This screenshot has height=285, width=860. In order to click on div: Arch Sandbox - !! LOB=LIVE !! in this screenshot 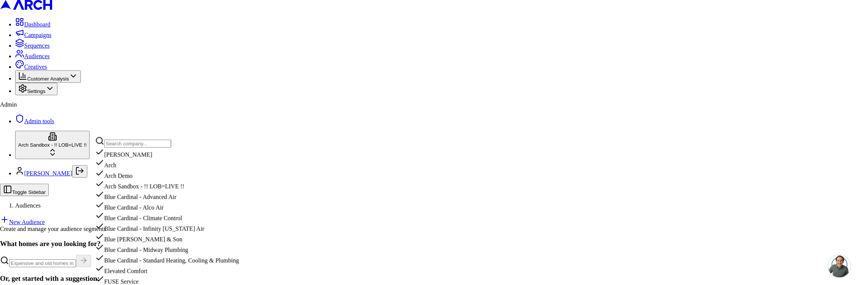, I will do `click(180, 185)`.